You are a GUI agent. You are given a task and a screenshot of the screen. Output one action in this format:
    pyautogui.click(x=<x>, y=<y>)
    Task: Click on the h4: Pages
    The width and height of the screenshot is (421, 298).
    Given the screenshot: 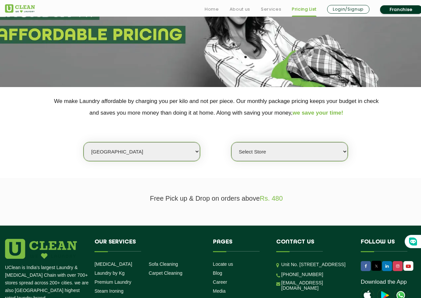 What is the action you would take?
    pyautogui.click(x=239, y=245)
    